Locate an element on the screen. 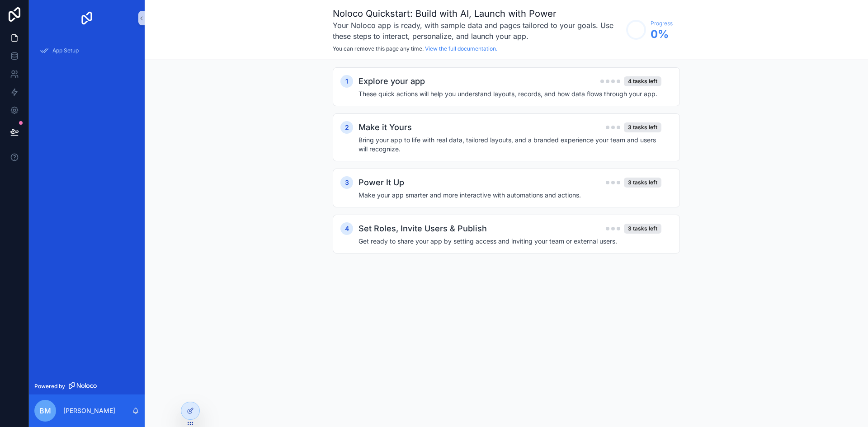  span: You can remove this page any time. is located at coordinates (378, 48).